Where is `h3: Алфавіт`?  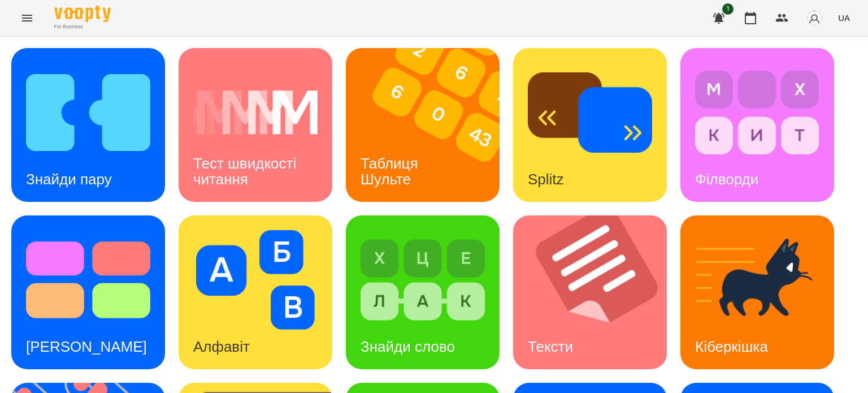
h3: Алфавіт is located at coordinates (222, 347).